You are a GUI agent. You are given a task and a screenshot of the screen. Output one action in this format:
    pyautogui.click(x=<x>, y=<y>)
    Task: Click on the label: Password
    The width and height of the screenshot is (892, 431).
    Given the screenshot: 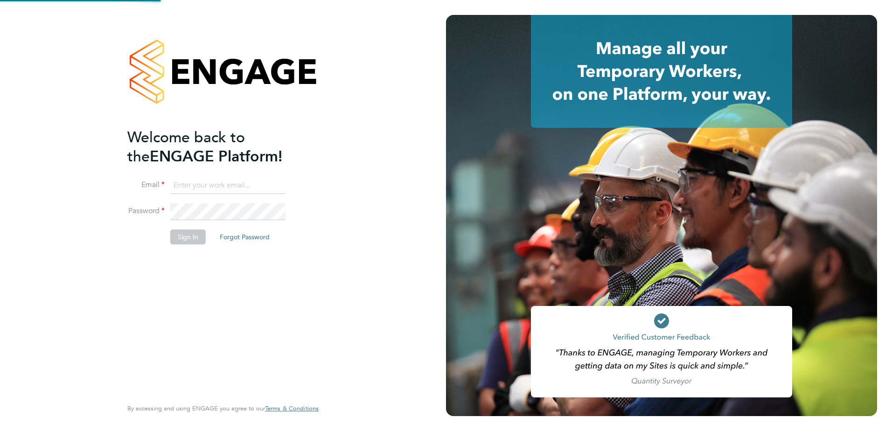 What is the action you would take?
    pyautogui.click(x=146, y=211)
    